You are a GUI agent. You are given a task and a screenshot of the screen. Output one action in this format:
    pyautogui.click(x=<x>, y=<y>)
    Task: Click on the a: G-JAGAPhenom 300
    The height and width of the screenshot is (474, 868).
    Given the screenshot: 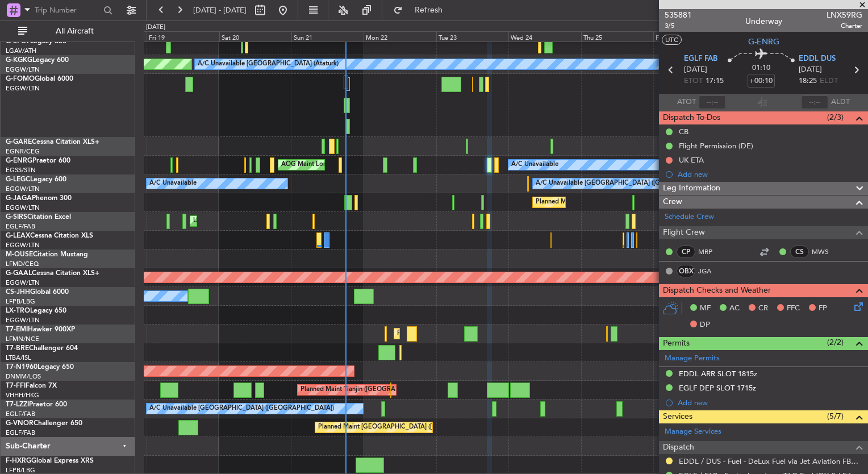 What is the action you would take?
    pyautogui.click(x=39, y=199)
    